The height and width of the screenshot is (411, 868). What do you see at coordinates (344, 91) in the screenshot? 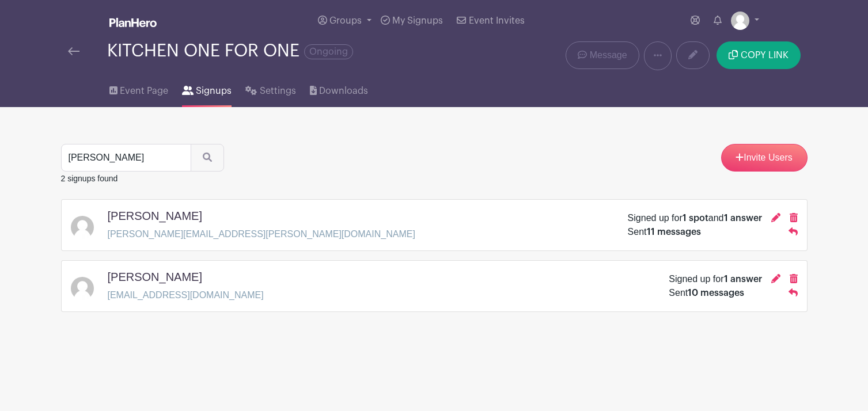
I see `span: Downloads` at bounding box center [344, 91].